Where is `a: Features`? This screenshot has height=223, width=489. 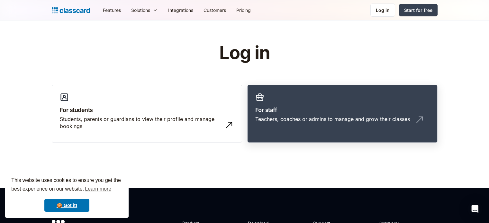 a: Features is located at coordinates (112, 10).